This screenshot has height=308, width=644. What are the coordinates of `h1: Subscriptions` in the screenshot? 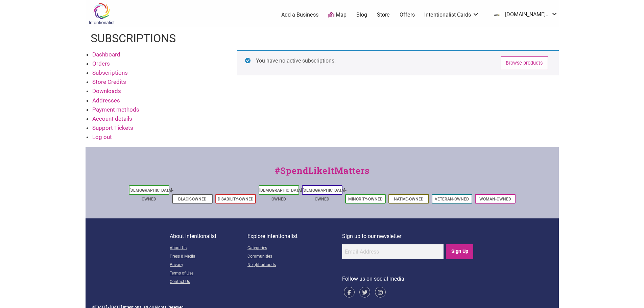 It's located at (133, 38).